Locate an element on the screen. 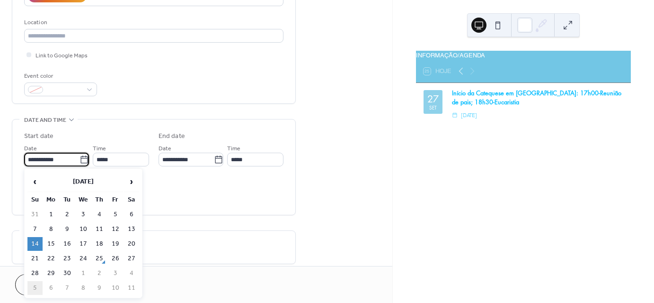 This screenshot has height=303, width=654. div: INFORMAÇÃO/AGENDA is located at coordinates (524, 55).